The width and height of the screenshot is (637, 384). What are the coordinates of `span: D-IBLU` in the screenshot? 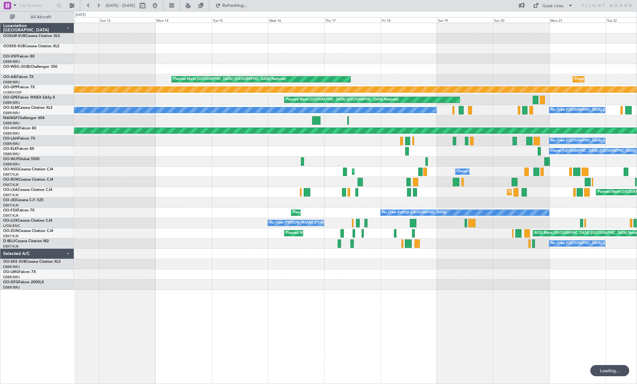 It's located at (9, 241).